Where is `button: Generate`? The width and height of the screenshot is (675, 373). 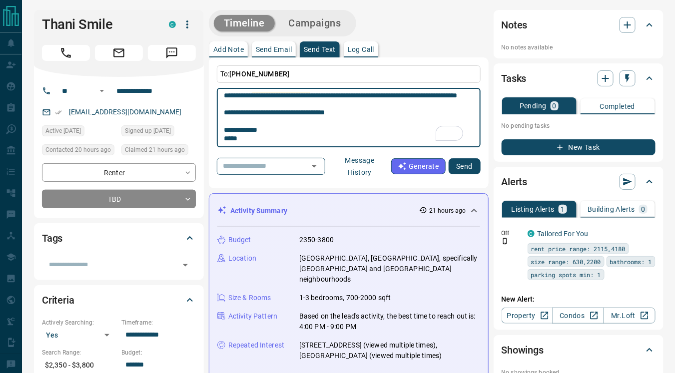
button: Generate is located at coordinates (418, 166).